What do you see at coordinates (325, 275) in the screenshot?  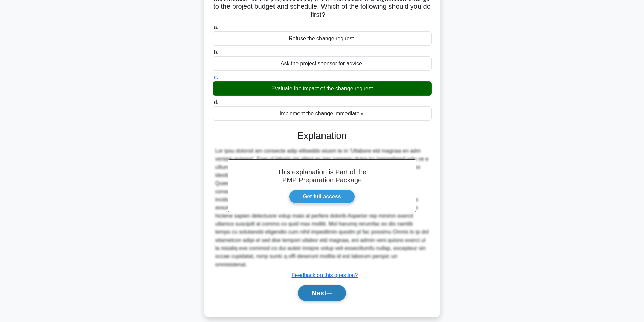 I see `a: Feedback on this question?` at bounding box center [325, 275].